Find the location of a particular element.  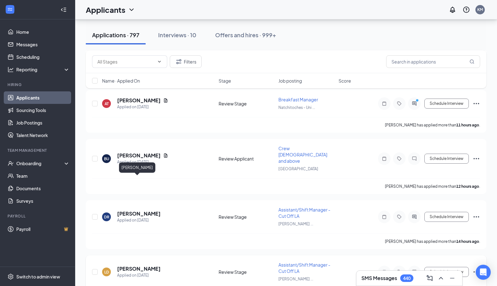

a: Applicants is located at coordinates (43, 98).